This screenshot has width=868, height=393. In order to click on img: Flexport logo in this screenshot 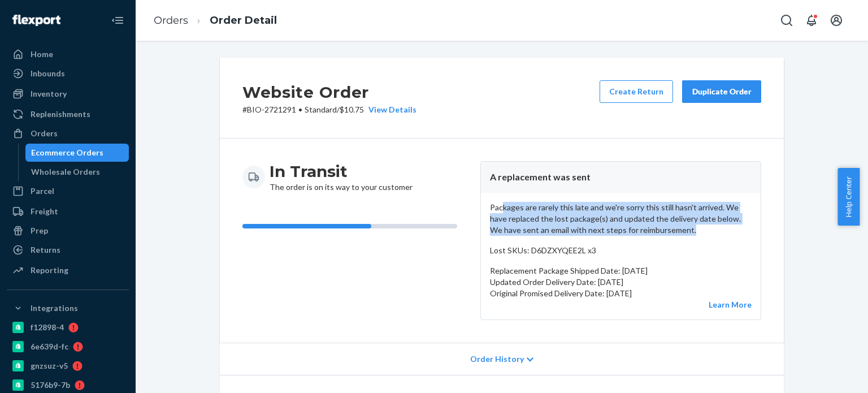, I will do `click(36, 21)`.